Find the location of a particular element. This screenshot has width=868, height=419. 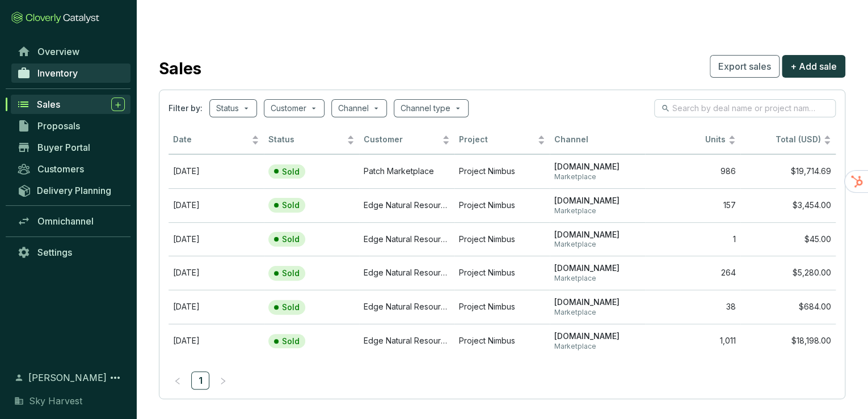

span: right is located at coordinates (223, 381).